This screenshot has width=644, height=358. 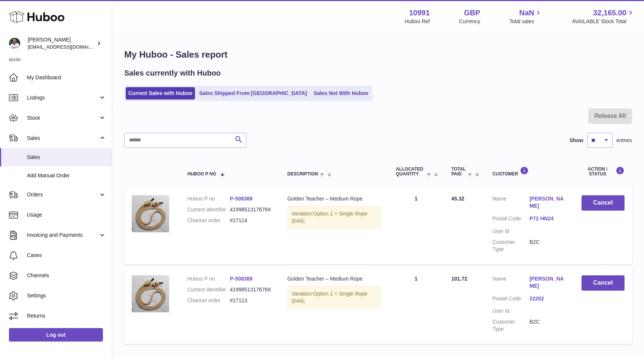 I want to click on a: Log out, so click(x=56, y=335).